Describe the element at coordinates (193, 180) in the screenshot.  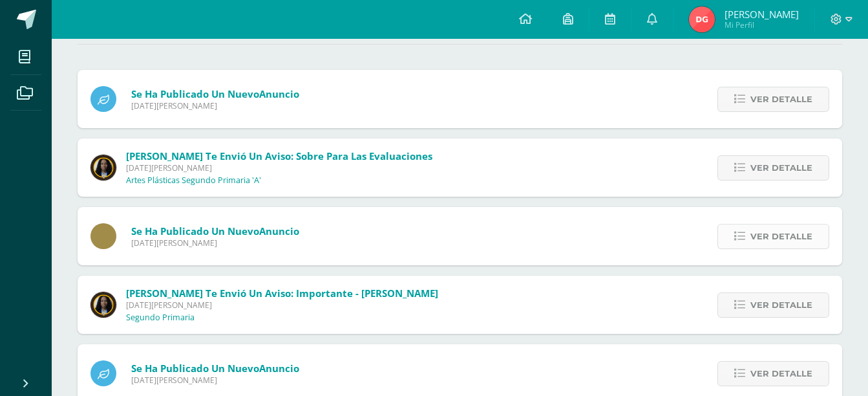
I see `p: Artes Plásticas Segundo Primaria 'A'` at that location.